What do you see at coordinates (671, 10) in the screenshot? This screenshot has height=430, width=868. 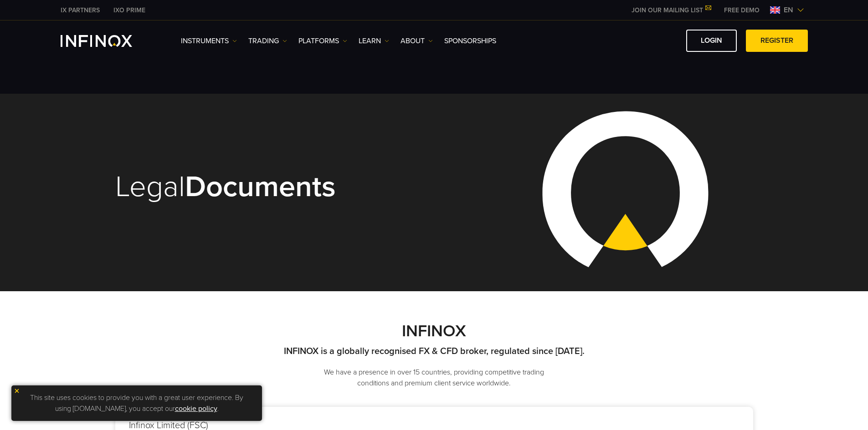 I see `a: JOIN OUR MAILING LIST` at bounding box center [671, 10].